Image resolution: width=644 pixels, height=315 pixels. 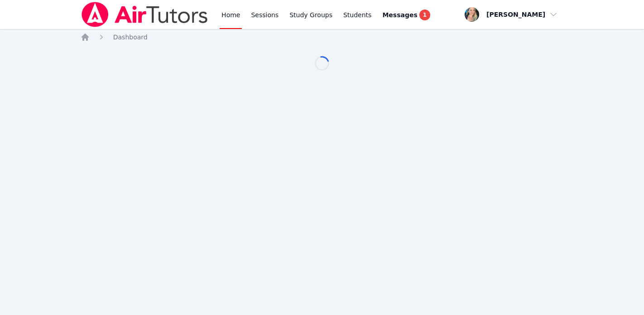 What do you see at coordinates (145, 14) in the screenshot?
I see `img: Air Tutors` at bounding box center [145, 14].